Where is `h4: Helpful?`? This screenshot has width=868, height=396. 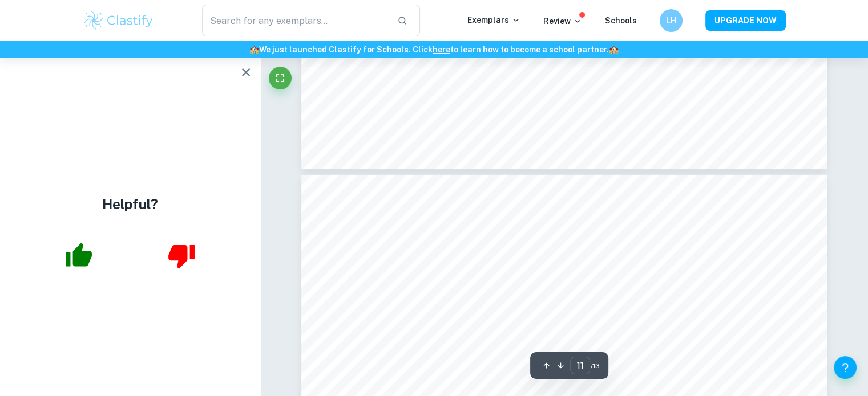
h4: Helpful? is located at coordinates (130, 204).